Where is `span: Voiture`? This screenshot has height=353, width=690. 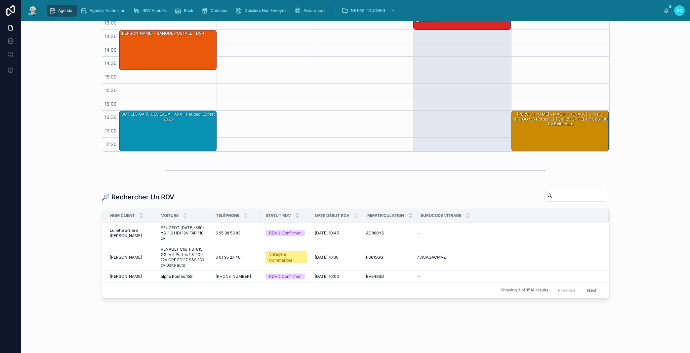 span: Voiture is located at coordinates (170, 215).